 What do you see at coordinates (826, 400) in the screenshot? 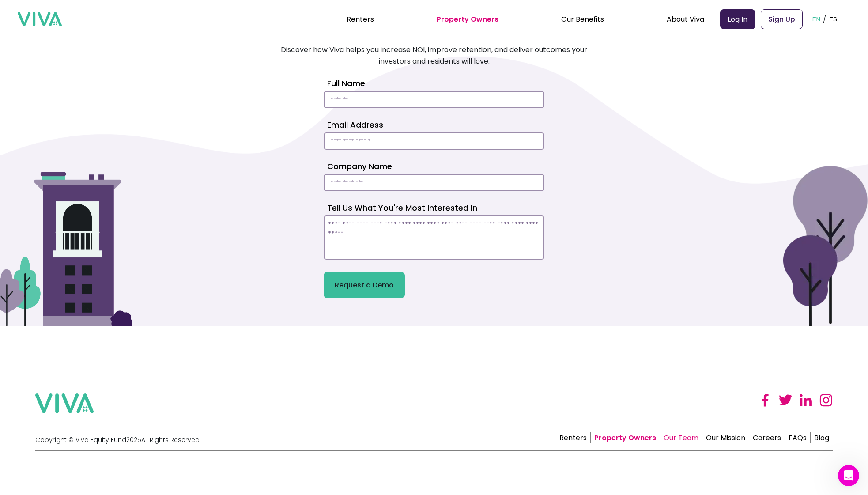
I see `img: instagram` at bounding box center [826, 400].